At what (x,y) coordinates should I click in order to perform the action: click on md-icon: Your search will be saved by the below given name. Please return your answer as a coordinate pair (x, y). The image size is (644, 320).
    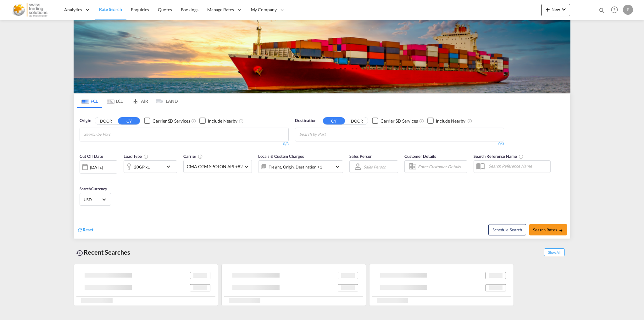
    Looking at the image, I should click on (521, 156).